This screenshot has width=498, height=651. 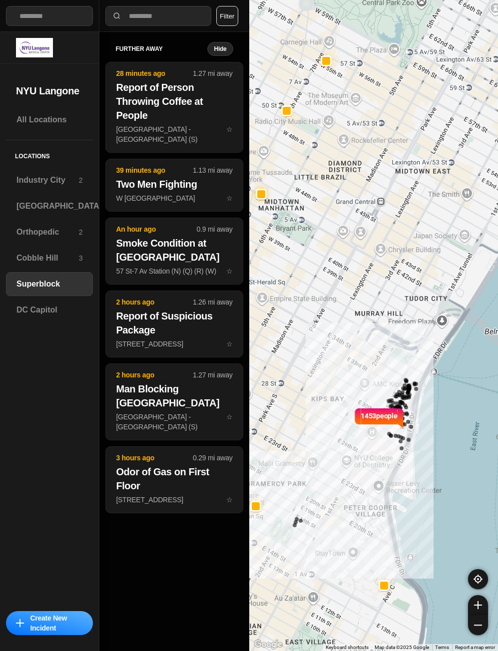 What do you see at coordinates (478, 605) in the screenshot?
I see `img: zoom-in` at bounding box center [478, 605].